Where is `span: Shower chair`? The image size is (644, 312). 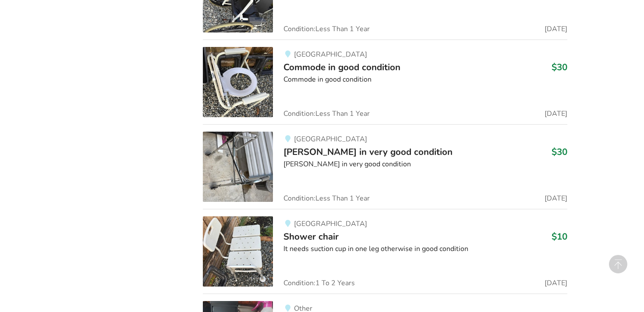
span: Shower chair is located at coordinates (311, 236).